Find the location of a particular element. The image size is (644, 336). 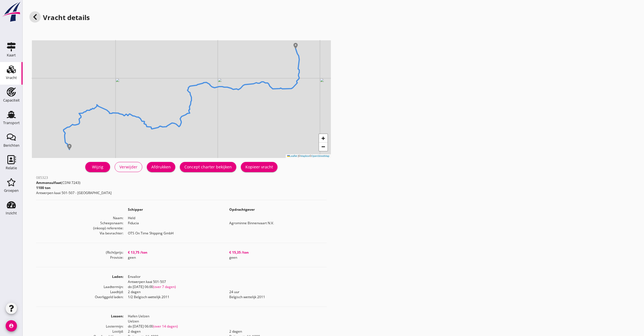

div: Afdrukken is located at coordinates (161, 167).